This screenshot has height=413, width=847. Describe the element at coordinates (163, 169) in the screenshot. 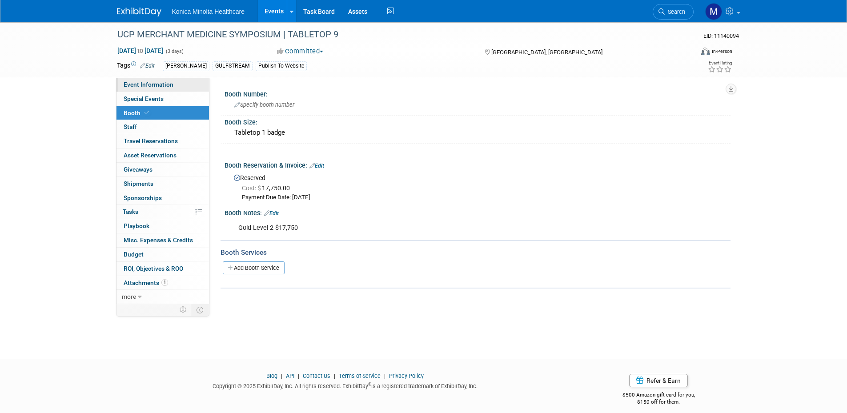

I see `a: Giveaways` at that location.